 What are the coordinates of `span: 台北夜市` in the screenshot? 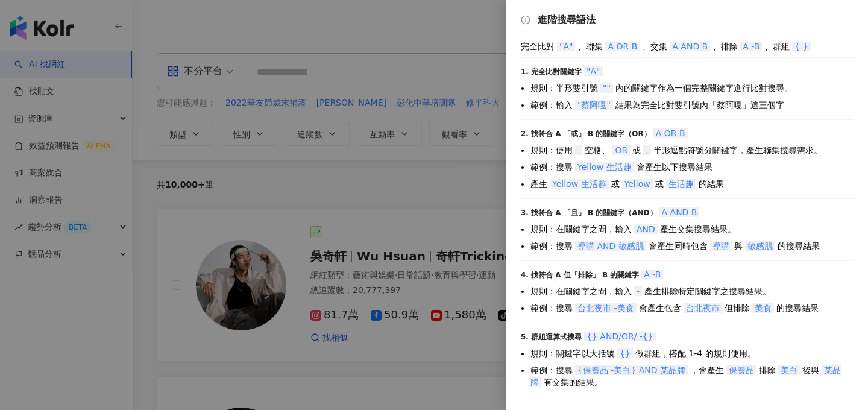 It's located at (703, 308).